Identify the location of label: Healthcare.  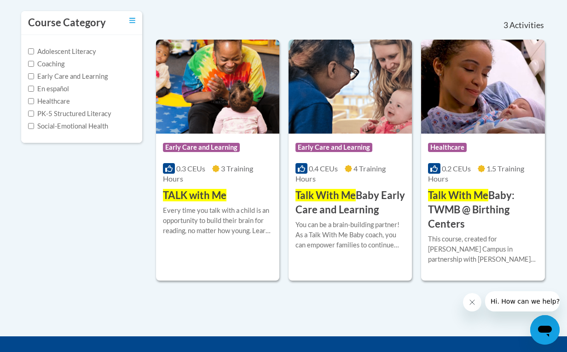
(49, 101).